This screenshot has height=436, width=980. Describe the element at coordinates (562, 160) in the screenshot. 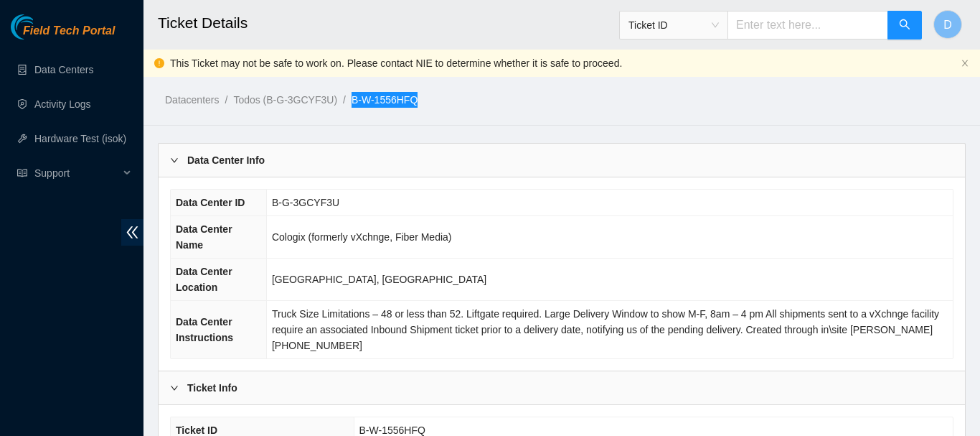

I see `div: Data Center Info` at that location.